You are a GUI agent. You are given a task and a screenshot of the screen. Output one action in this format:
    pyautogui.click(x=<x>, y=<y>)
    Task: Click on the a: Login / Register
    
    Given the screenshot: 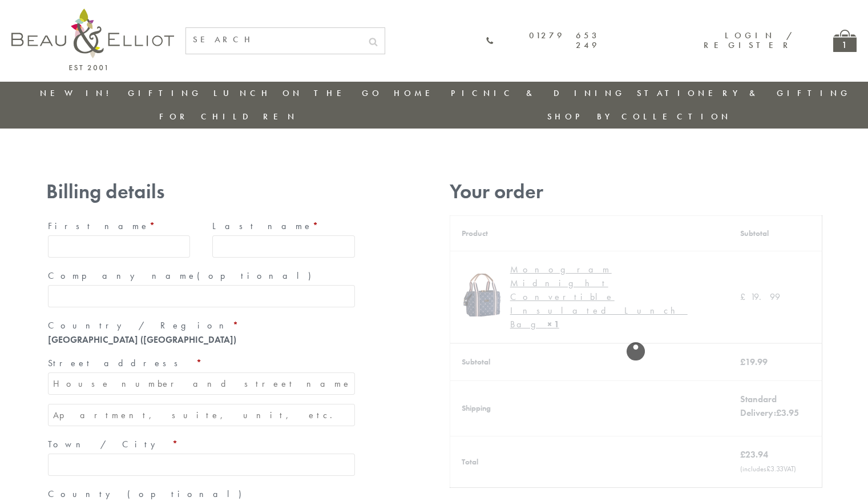 What is the action you would take?
    pyautogui.click(x=748, y=40)
    